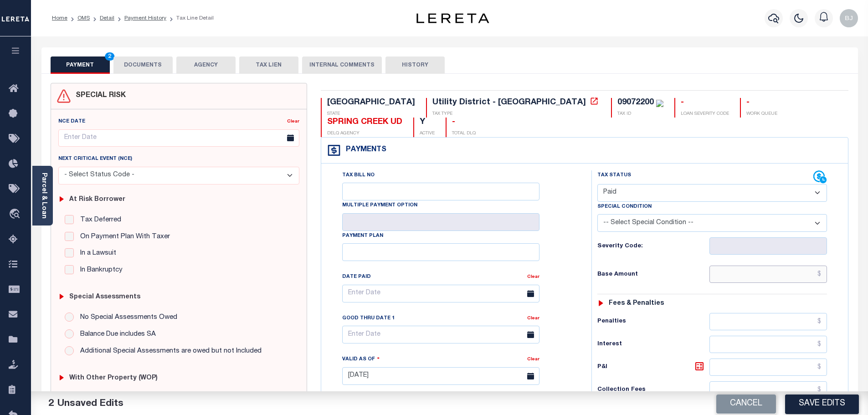 The image size is (868, 415). I want to click on h4: Payments, so click(364, 150).